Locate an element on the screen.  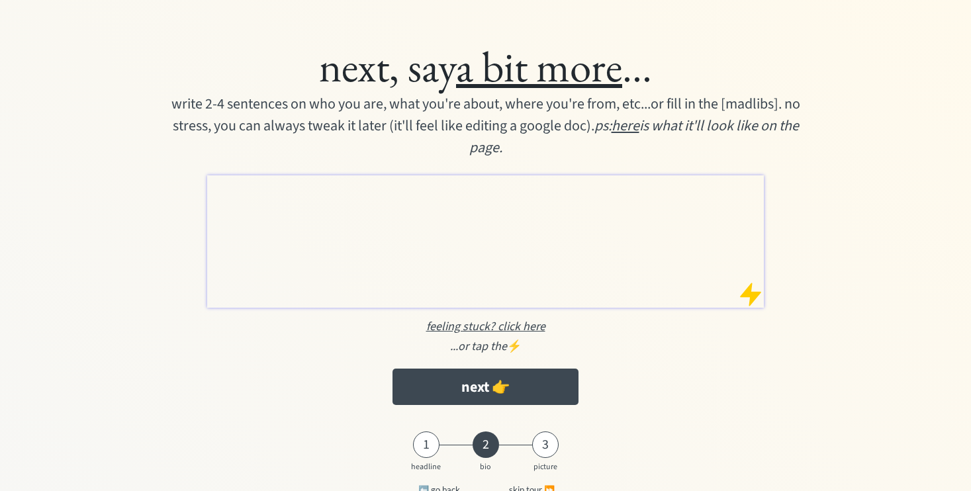
div: headline is located at coordinates (426, 467).